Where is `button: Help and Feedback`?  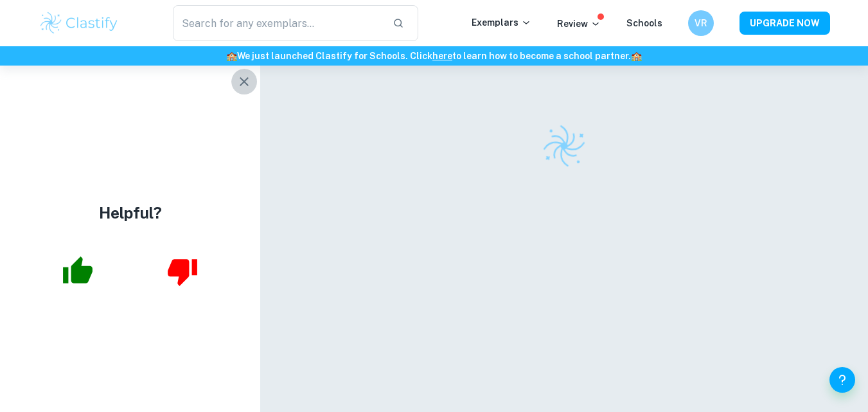 button: Help and Feedback is located at coordinates (843, 380).